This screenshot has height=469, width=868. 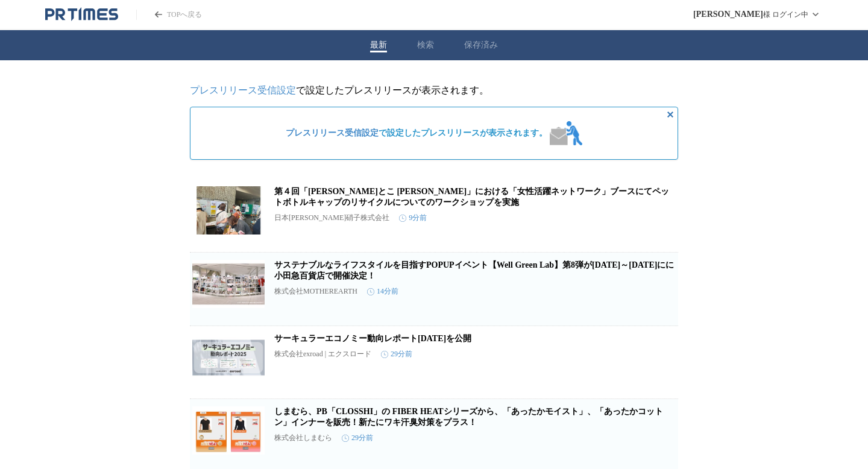 What do you see at coordinates (229, 430) in the screenshot?
I see `img: しまむら、PB「CLOSSHI」の FIBER HEATシリーズから、「あったかモイスト」、「あったかコットン」インナーを販売！新たにワキ汗臭対策をプラス！` at bounding box center [229, 430].